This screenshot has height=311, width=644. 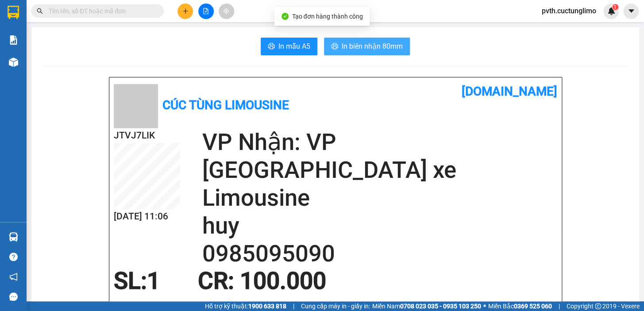 I want to click on span: SL:, so click(x=130, y=281).